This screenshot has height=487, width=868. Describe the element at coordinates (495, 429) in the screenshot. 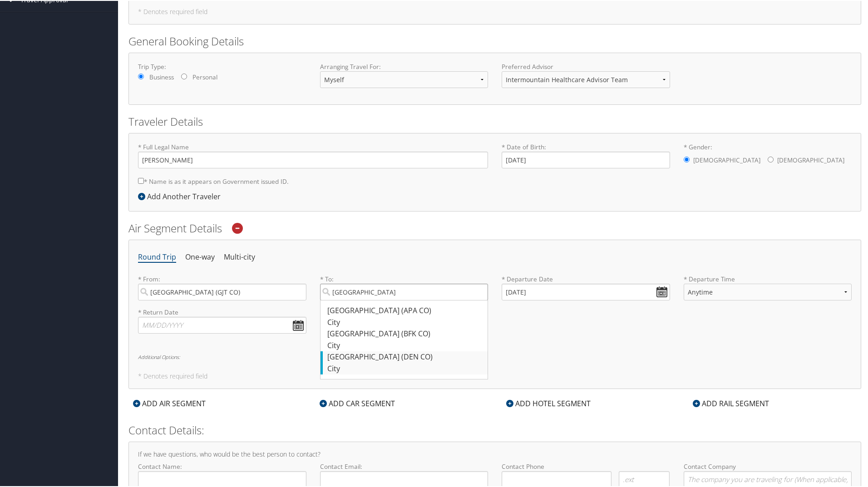

I see `h2: Contact Details:` at that location.